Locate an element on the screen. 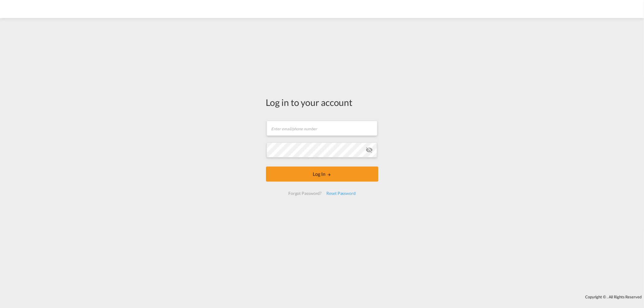 The image size is (644, 308). div: Forgot Password? is located at coordinates (305, 193).